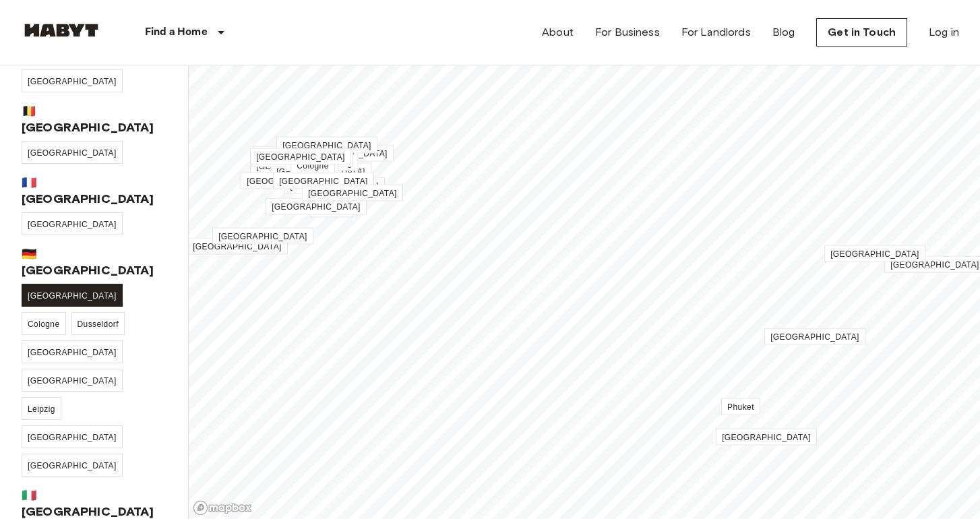 Image resolution: width=980 pixels, height=519 pixels. Describe the element at coordinates (862, 33) in the screenshot. I see `a: Get in Touch` at that location.